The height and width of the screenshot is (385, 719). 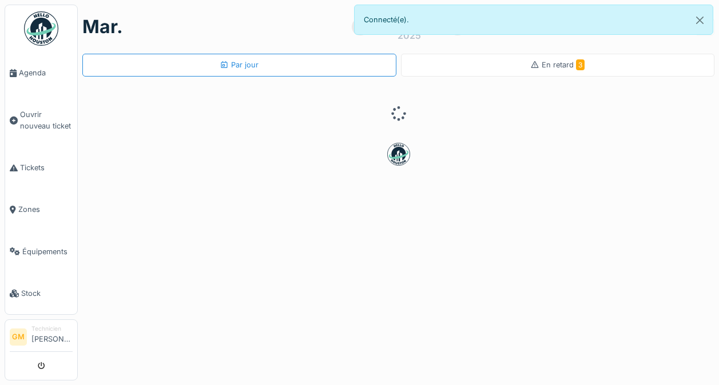 I want to click on button: Close, so click(x=699, y=20).